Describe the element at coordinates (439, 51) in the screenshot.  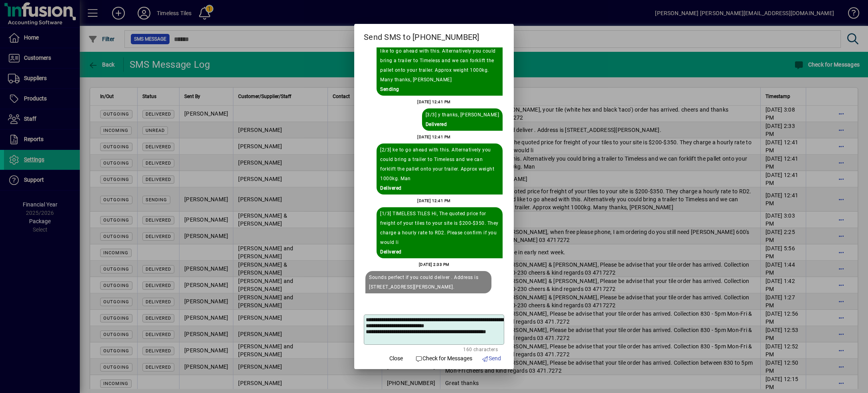
I see `div: TIMELESS TILES Hi, The quoted price for freight of your tiles to your site is $200-$350. They cha...` at that location.